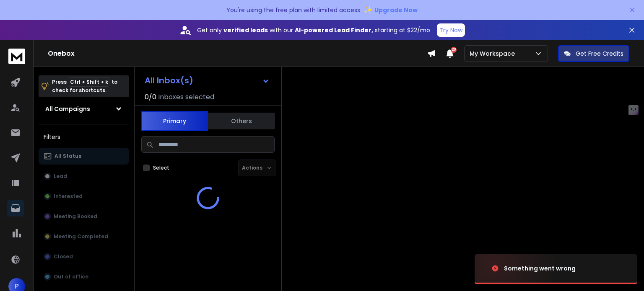 The height and width of the screenshot is (291, 644). Describe the element at coordinates (246, 30) in the screenshot. I see `strong: verified leads` at that location.